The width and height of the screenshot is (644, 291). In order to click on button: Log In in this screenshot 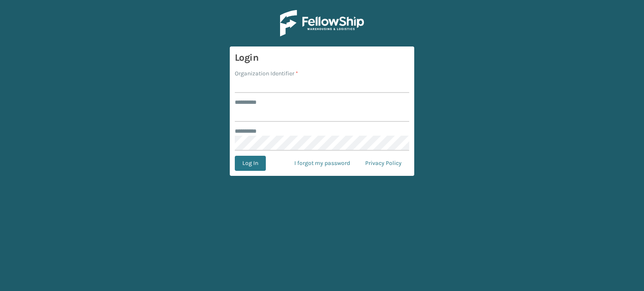, I will do `click(250, 164)`.